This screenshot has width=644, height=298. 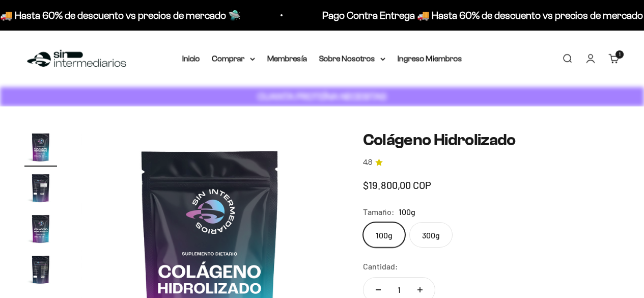 I want to click on h1: Colágeno Hidrolizado, so click(x=491, y=140).